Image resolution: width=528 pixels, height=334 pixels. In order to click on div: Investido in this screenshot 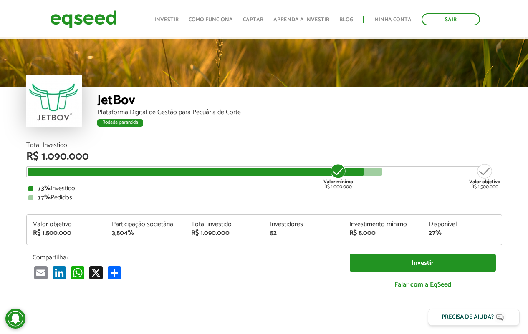, I will do `click(264, 189)`.